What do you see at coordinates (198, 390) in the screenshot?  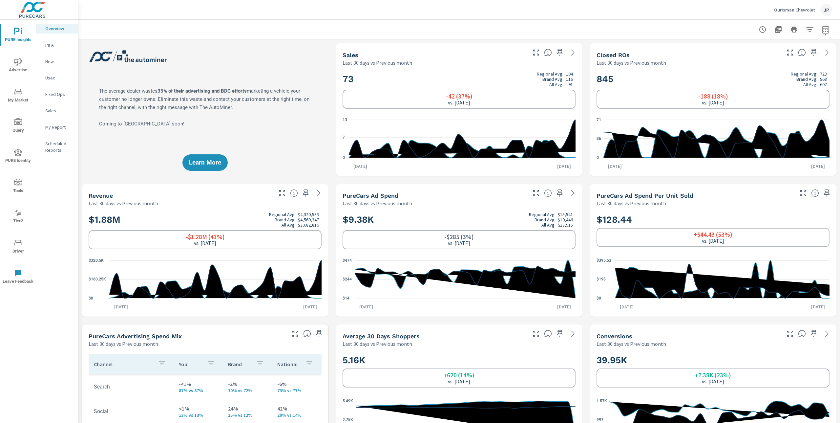 I see `p: 87% vs 87%` at bounding box center [198, 390].